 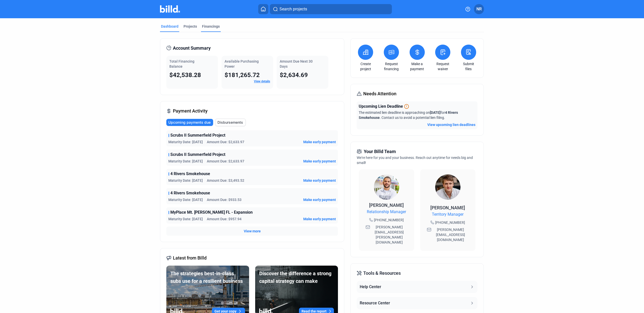 What do you see at coordinates (192, 48) in the screenshot?
I see `span: Account Summary` at bounding box center [192, 48].